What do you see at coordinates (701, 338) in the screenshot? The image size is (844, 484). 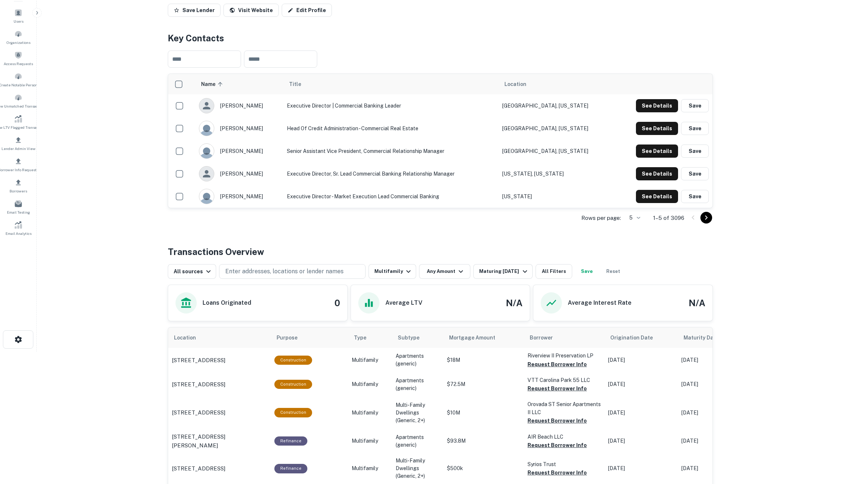 I see `h6: Maturity Date` at bounding box center [701, 338].